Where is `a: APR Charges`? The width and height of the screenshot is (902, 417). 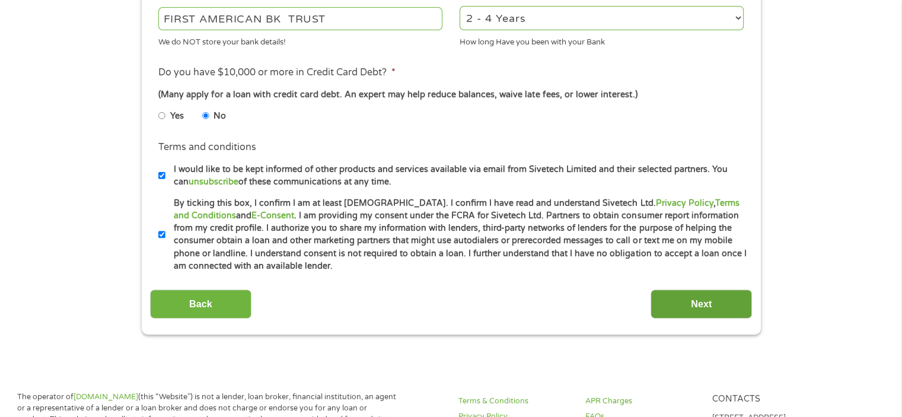
a: APR Charges is located at coordinates (642, 401).